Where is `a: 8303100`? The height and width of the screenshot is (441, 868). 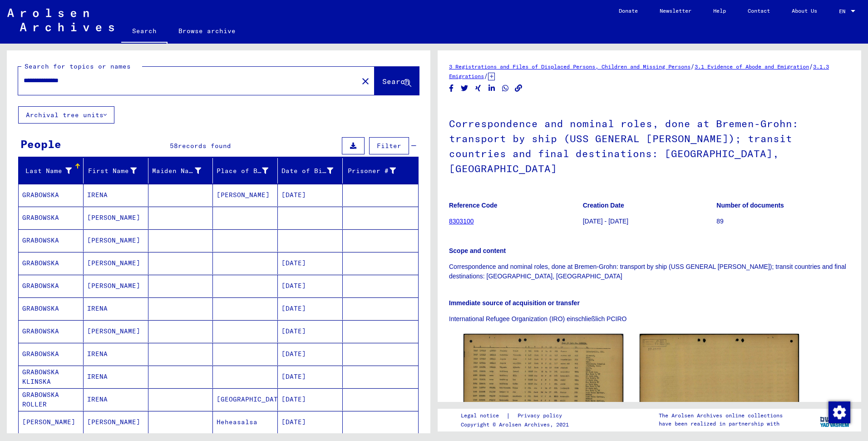
a: 8303100 is located at coordinates (461, 221).